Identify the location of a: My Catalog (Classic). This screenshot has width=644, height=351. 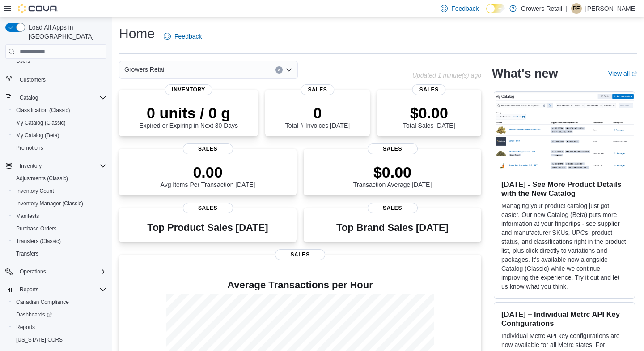
(41, 122).